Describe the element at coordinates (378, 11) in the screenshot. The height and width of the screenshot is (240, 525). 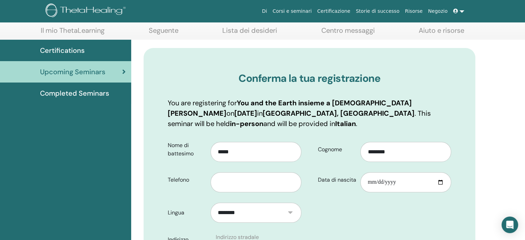
I see `a: Storie di successo` at that location.